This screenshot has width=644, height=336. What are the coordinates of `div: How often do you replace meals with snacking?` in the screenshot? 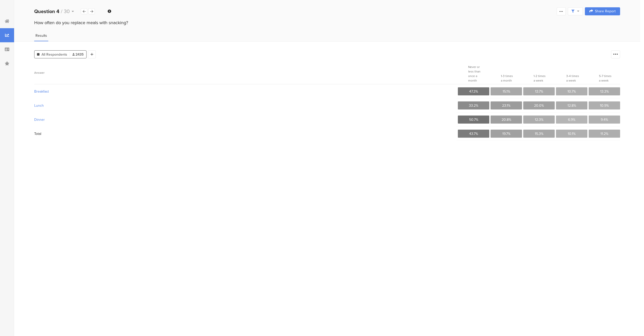 It's located at (327, 23).